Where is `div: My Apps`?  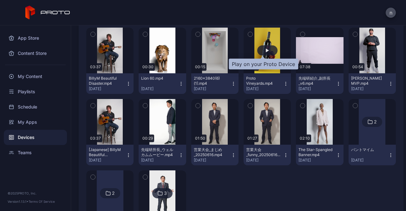
div: My Apps is located at coordinates (35, 122).